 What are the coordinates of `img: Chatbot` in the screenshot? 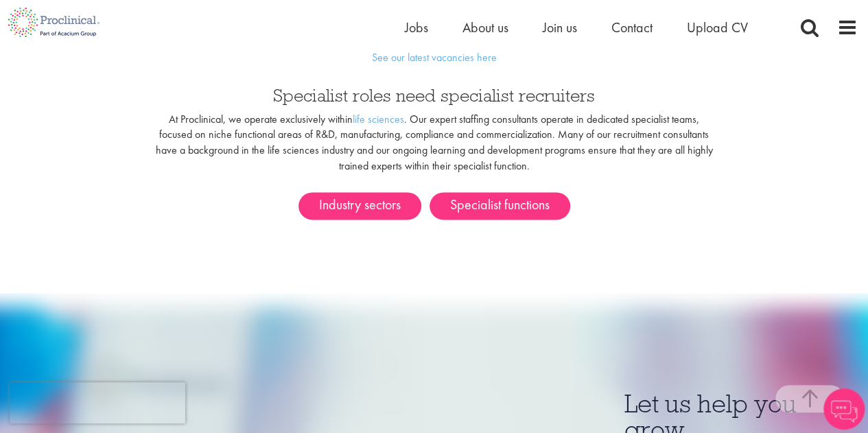 It's located at (844, 409).